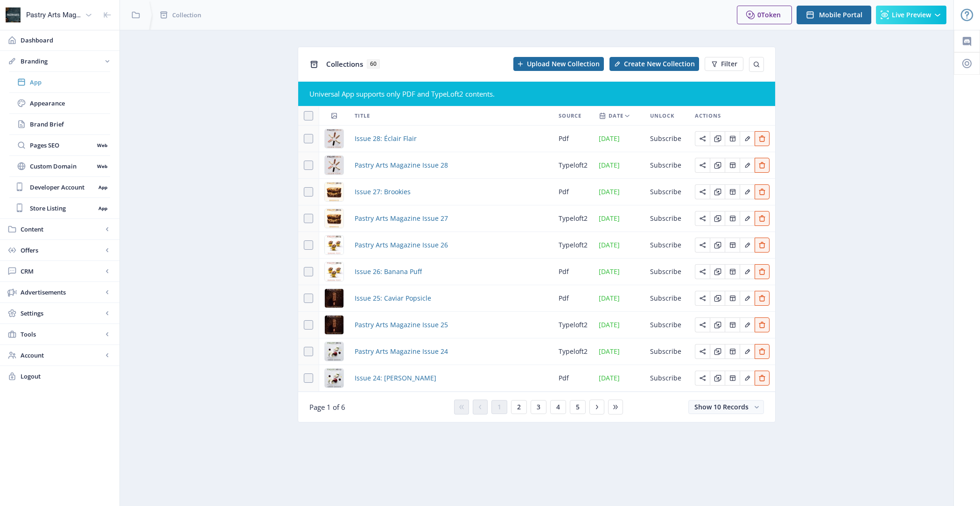 Image resolution: width=980 pixels, height=506 pixels. Describe the element at coordinates (373, 64) in the screenshot. I see `span: 60` at that location.